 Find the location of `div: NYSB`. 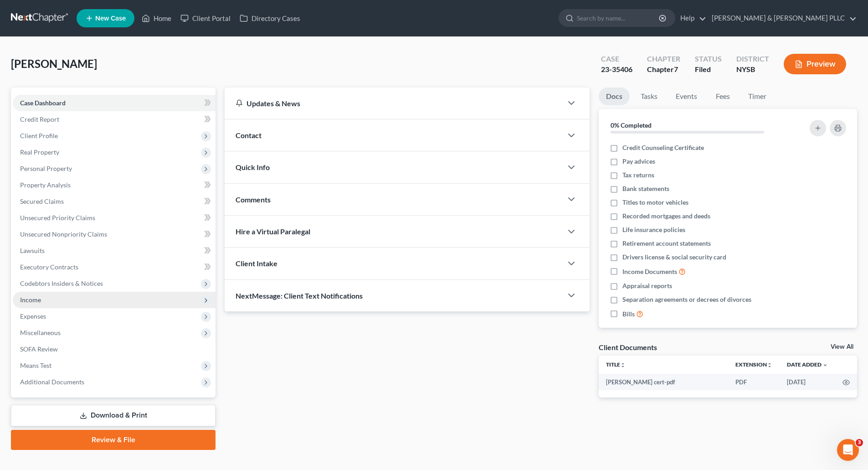

div: NYSB is located at coordinates (753, 69).